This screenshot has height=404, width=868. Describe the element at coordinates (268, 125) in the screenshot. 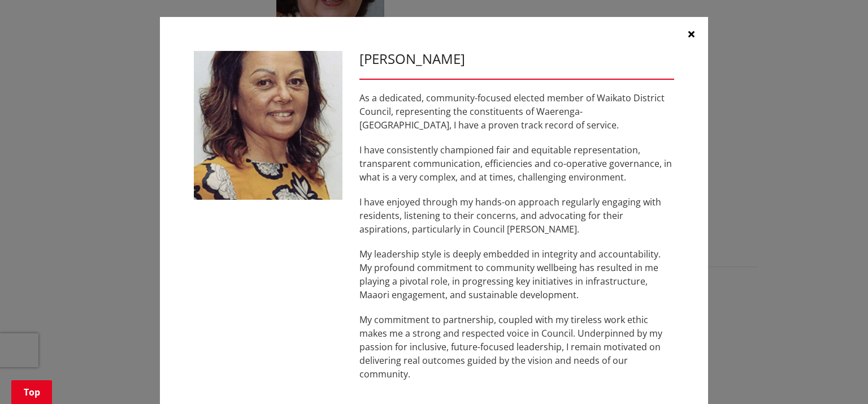

I see `img: WO-W-WW__RAUMATI_M__GiWMW` at that location.